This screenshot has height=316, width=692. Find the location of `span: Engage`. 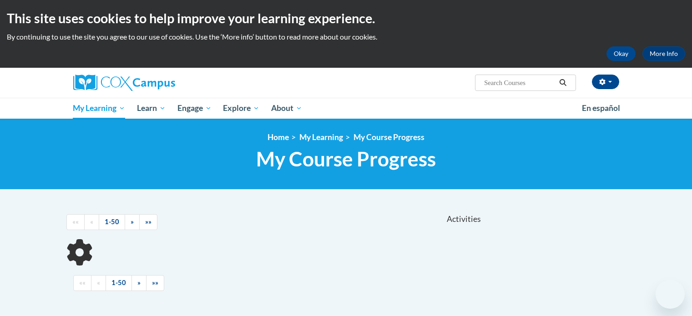

span: Engage is located at coordinates (194, 108).